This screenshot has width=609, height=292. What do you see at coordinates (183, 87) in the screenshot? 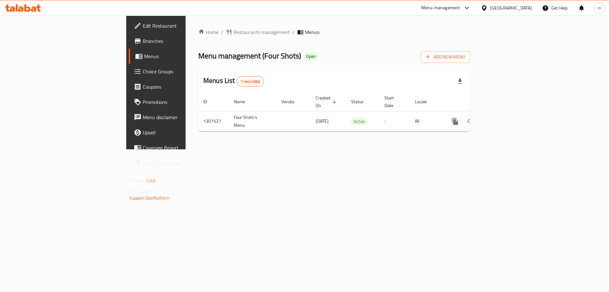
I see `span: Coupons` at bounding box center [183, 87].